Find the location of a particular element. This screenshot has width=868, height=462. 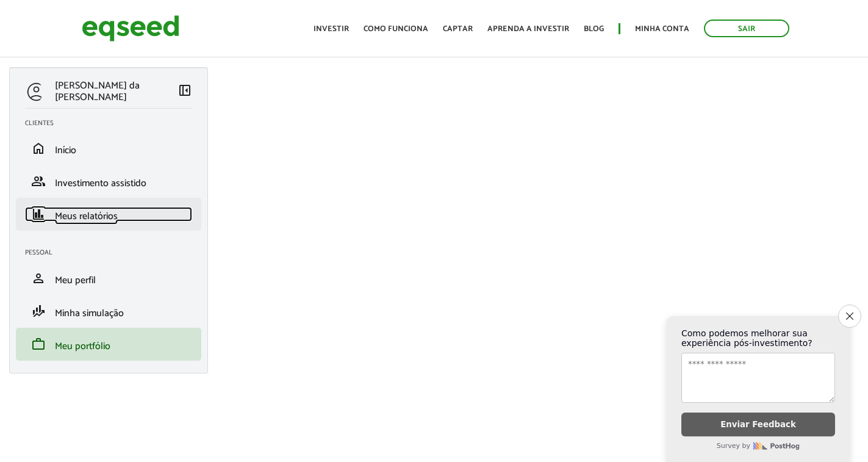

a: workMeu portfólio is located at coordinates (108, 344).